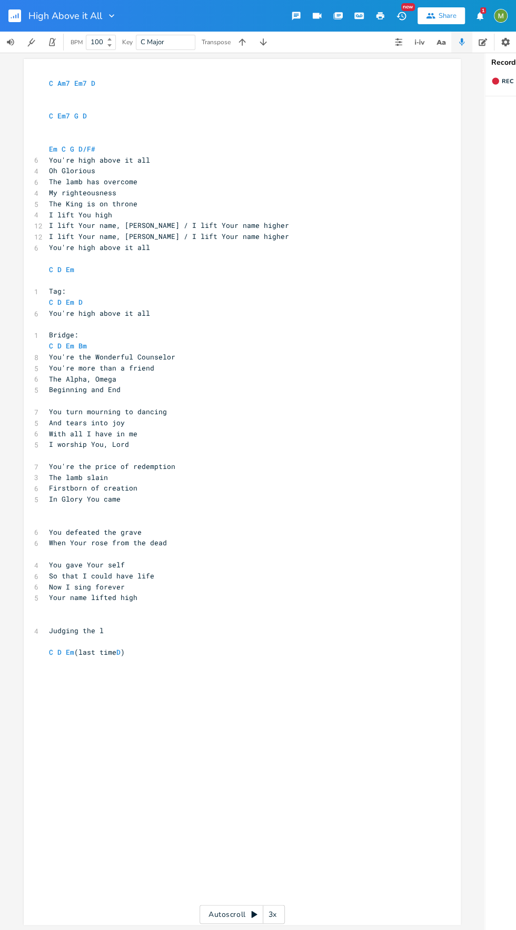  What do you see at coordinates (500, 16) in the screenshot?
I see `img: Mik Sivak` at bounding box center [500, 16].